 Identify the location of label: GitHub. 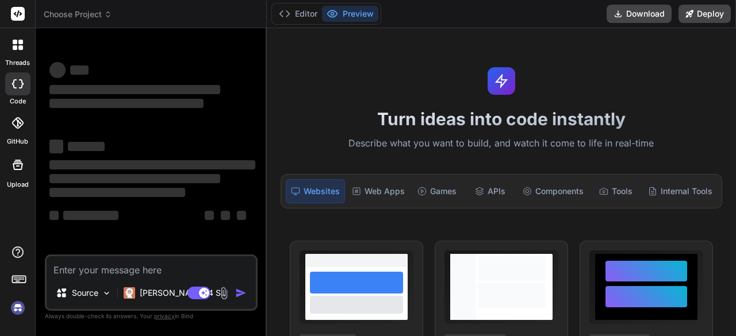
(17, 141).